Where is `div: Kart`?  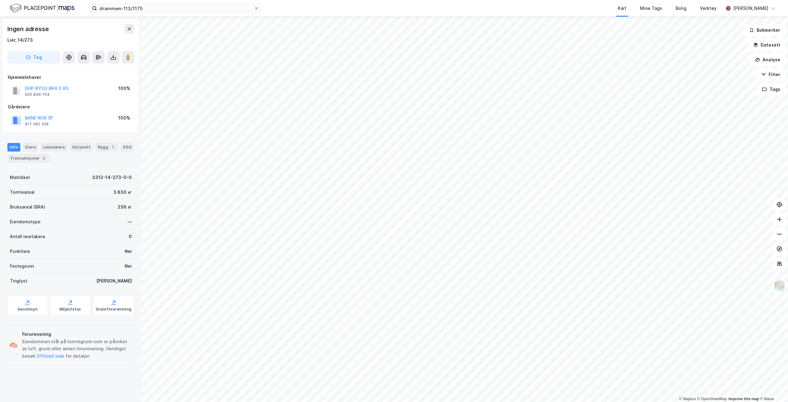
div: Kart is located at coordinates (622, 8).